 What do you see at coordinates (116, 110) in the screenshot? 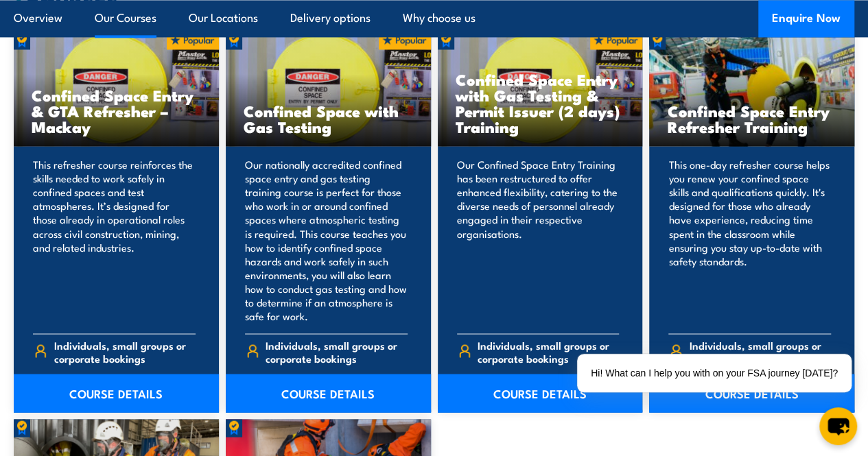
I see `h3: Confined Space Entry & GTA Refresher – Mackay` at bounding box center [116, 110].